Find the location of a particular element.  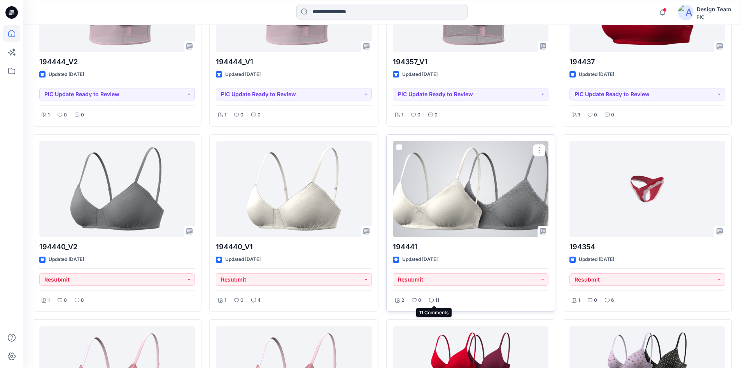

a: 194441 is located at coordinates (471, 189).